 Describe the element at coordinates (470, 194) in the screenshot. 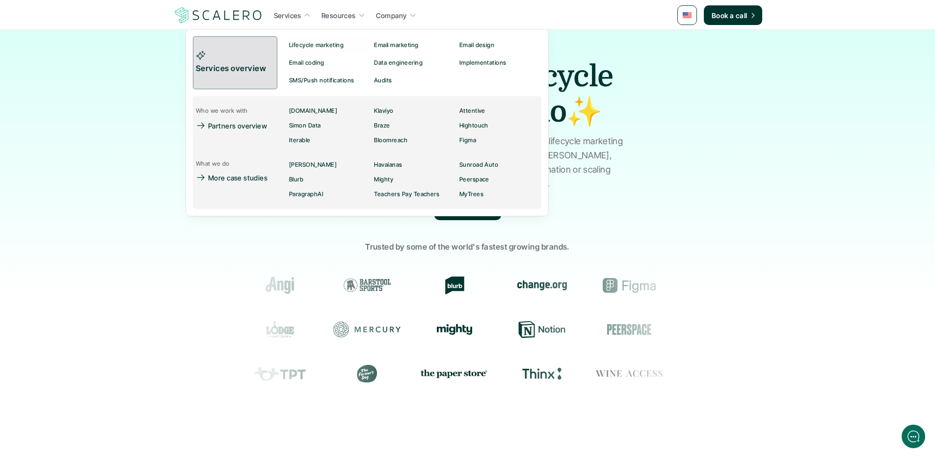

I see `p: MyTrees` at that location.